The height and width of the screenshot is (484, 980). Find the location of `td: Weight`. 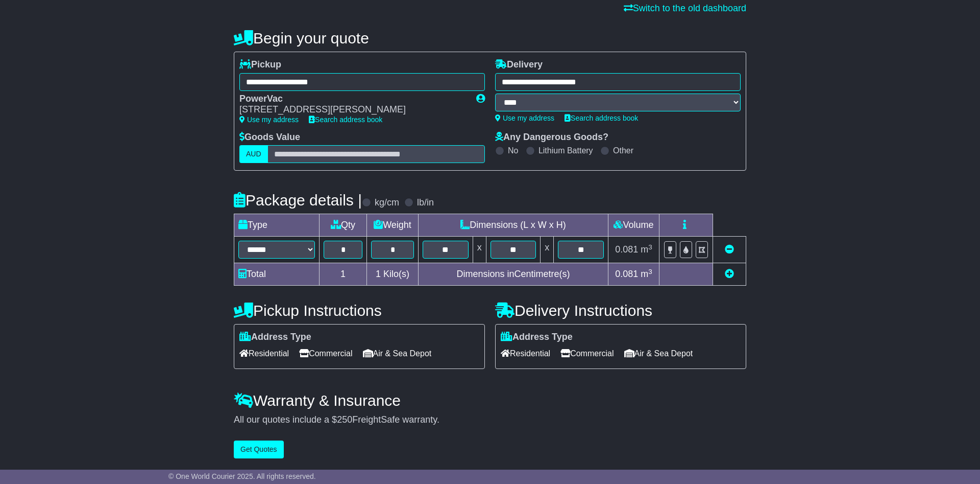

td: Weight is located at coordinates (393, 226).